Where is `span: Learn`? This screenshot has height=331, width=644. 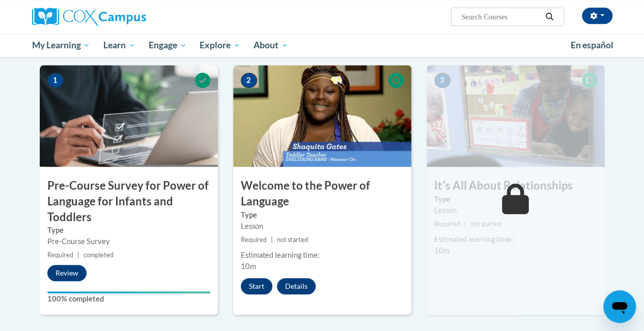
span: Learn is located at coordinates (119, 46).